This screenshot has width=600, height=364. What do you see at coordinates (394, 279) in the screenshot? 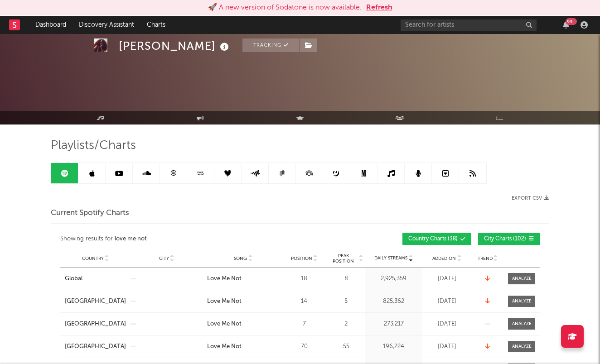
I see `div: 2,925,359` at bounding box center [394, 279].